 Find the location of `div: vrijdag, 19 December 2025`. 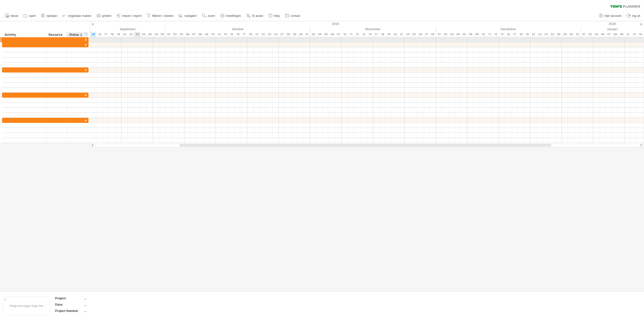

div: vrijdag, 19 December 2025 is located at coordinates (527, 35).